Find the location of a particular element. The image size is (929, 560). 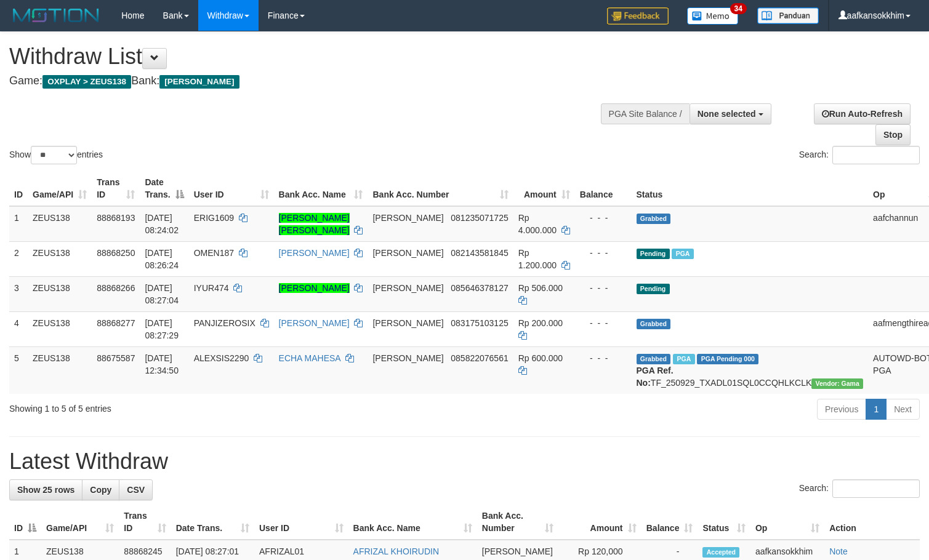

span: Copy 081235071725 to clipboard is located at coordinates (479, 218).